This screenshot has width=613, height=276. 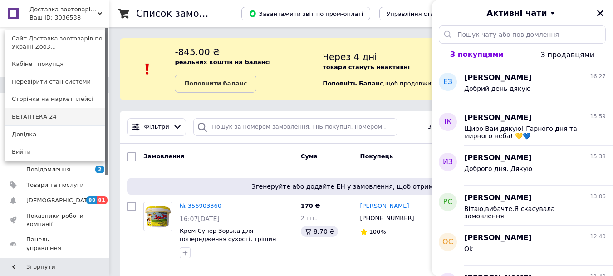 I want to click on button: Управління статусами, so click(x=421, y=14).